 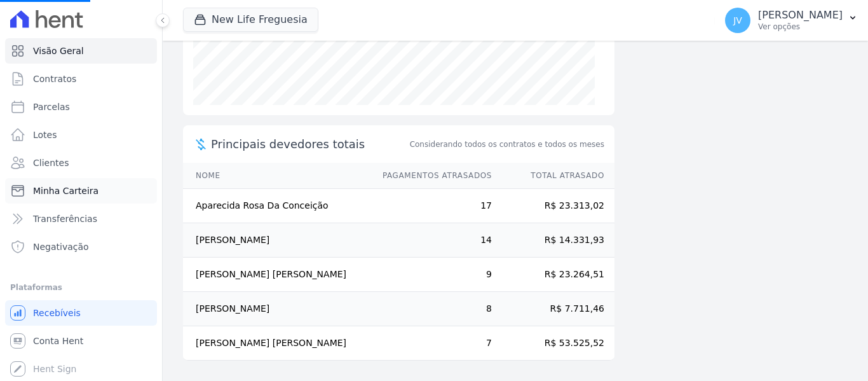 What do you see at coordinates (431, 309) in the screenshot?
I see `td: 8` at bounding box center [431, 309].